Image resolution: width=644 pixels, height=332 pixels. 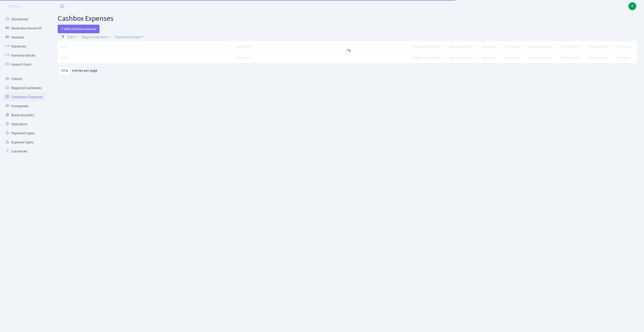 What do you see at coordinates (79, 29) in the screenshot?
I see `a: Add cashbox expense` at bounding box center [79, 29].